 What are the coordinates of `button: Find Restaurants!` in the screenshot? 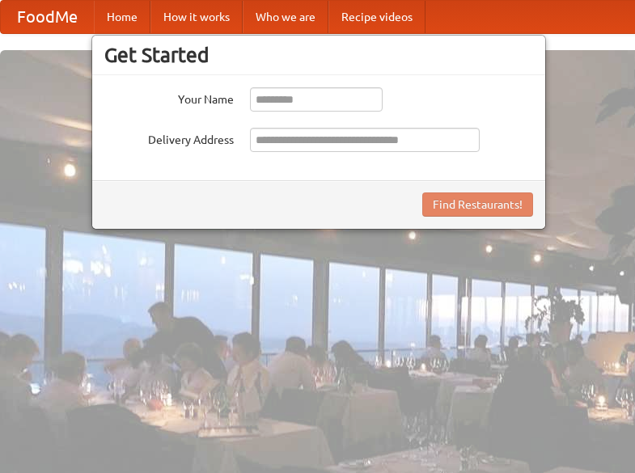 It's located at (477, 205).